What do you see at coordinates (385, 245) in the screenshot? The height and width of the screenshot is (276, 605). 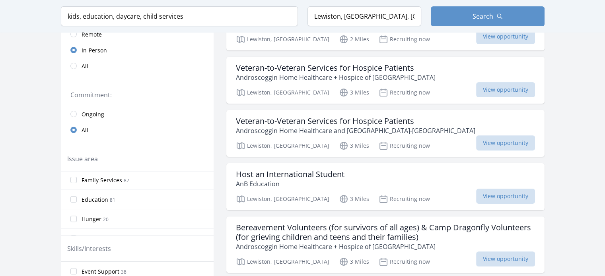 I see `a: Bereavement Volunteers (for survivors of all ages) & Camp Dragonfly Volunteers (for grieving chil...` at bounding box center [385, 245].